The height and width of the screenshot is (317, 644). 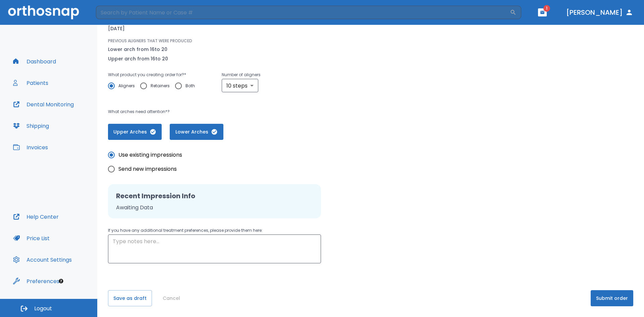 I want to click on button: Shipping, so click(x=31, y=125).